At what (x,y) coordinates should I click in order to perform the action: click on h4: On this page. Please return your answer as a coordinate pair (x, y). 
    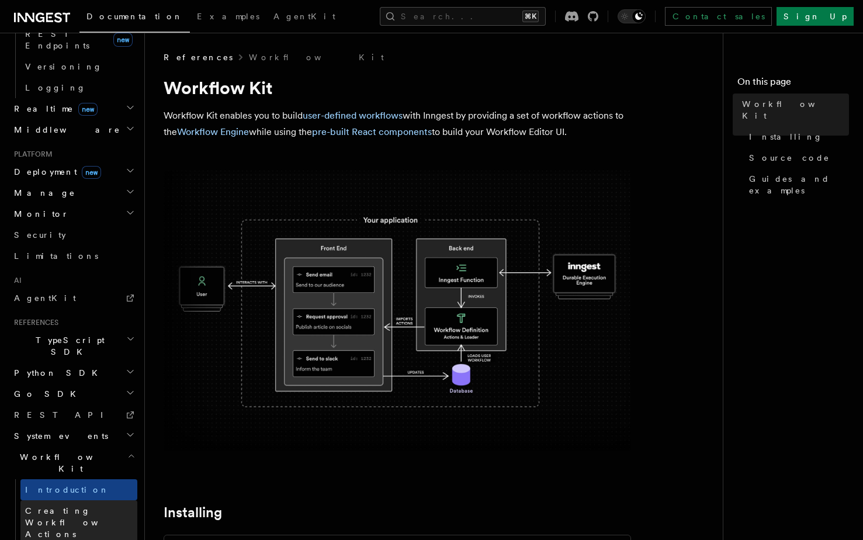
    Looking at the image, I should click on (793, 84).